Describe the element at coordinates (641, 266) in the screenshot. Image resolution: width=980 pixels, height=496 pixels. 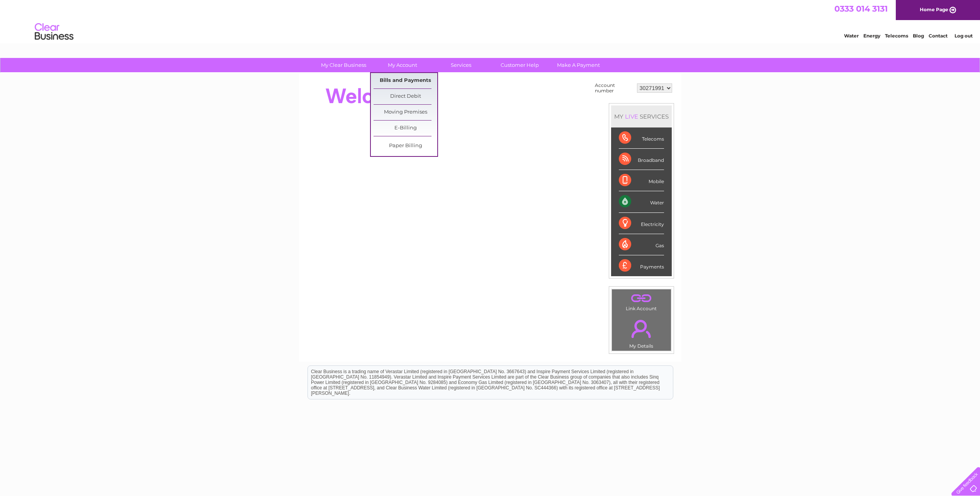
I see `div: Payments` at that location.